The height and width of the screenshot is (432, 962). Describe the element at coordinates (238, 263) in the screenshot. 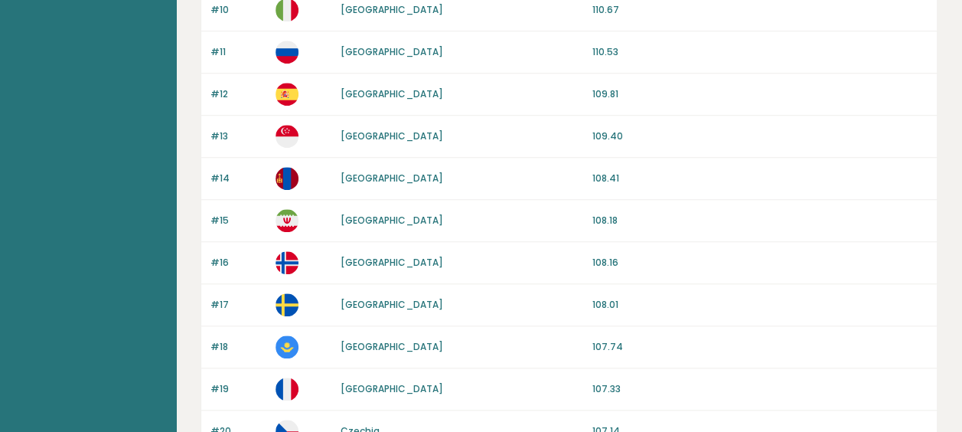

I see `p: #16` at that location.